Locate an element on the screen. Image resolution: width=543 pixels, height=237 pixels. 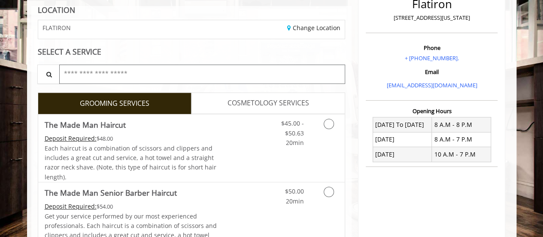
h3: Email is located at coordinates (432, 72).